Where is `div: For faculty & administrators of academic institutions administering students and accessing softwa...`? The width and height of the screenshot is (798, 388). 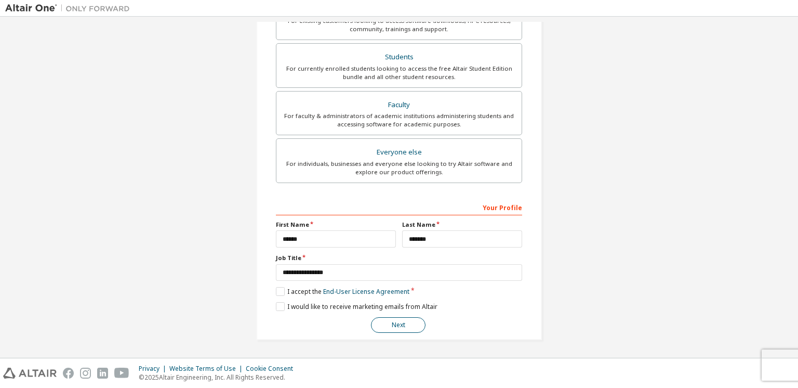
div: For faculty & administrators of academic institutions administering students and accessing softwa... is located at coordinates (399, 120).